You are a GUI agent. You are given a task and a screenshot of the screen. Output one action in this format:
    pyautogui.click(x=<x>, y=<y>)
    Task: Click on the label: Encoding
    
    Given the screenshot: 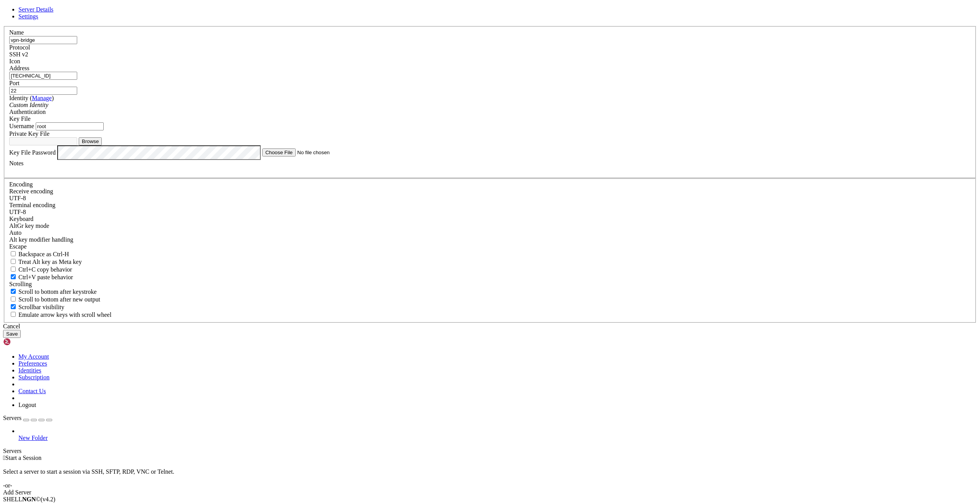 What is the action you would take?
    pyautogui.click(x=21, y=184)
    